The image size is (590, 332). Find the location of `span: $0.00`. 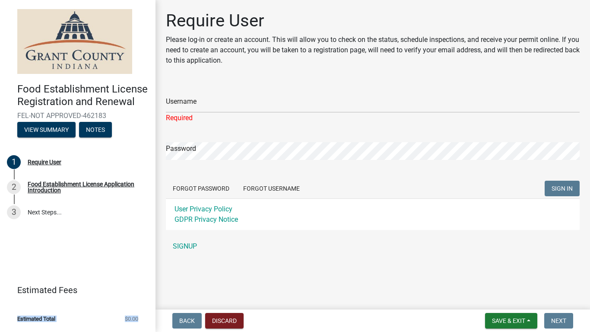

span: $0.00 is located at coordinates (131, 318).